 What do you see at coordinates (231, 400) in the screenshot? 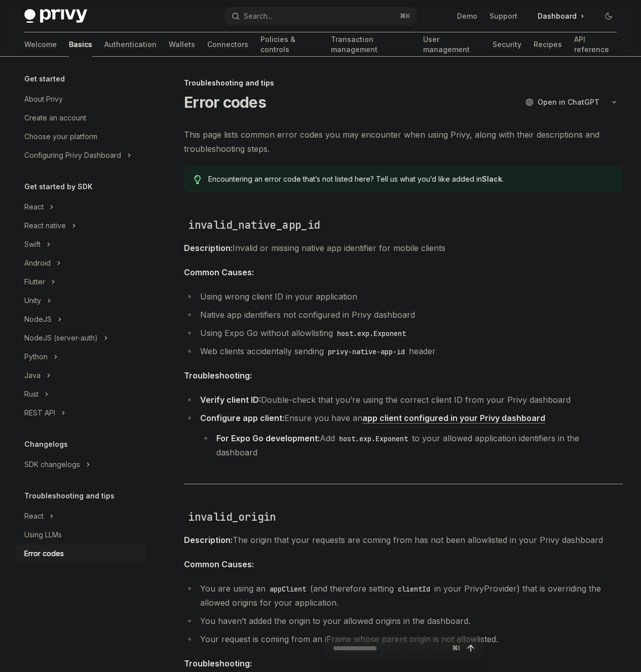
I see `strong: Verify client ID:` at bounding box center [231, 400].